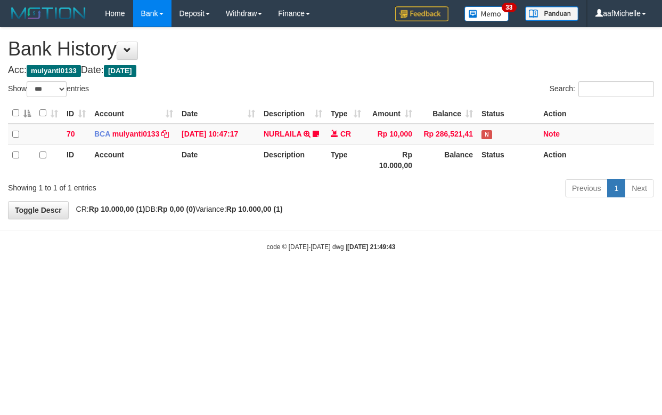  I want to click on h4: Acc: Date:, so click(331, 70).